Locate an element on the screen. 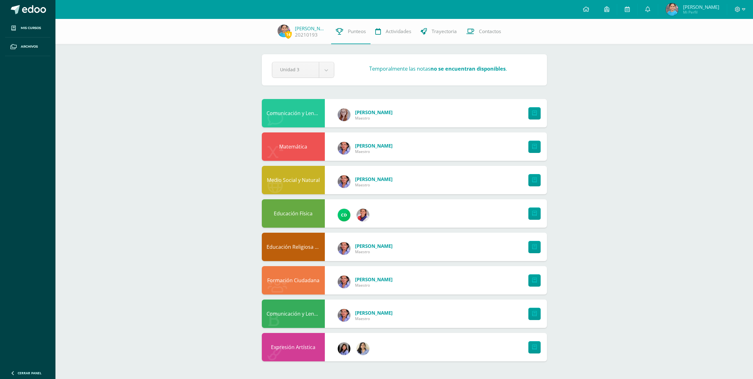  span: Punteos is located at coordinates (357, 31).